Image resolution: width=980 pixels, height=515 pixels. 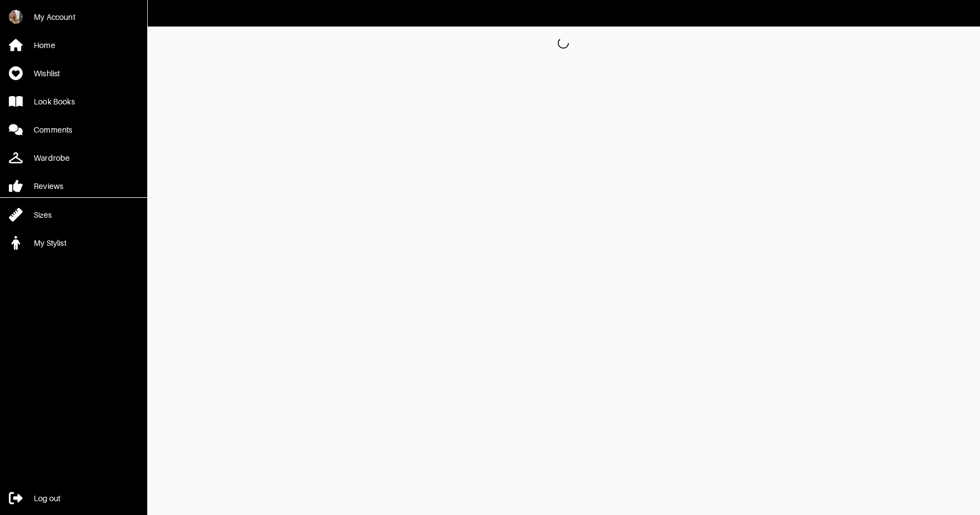 What do you see at coordinates (44, 45) in the screenshot?
I see `div: Home` at bounding box center [44, 45].